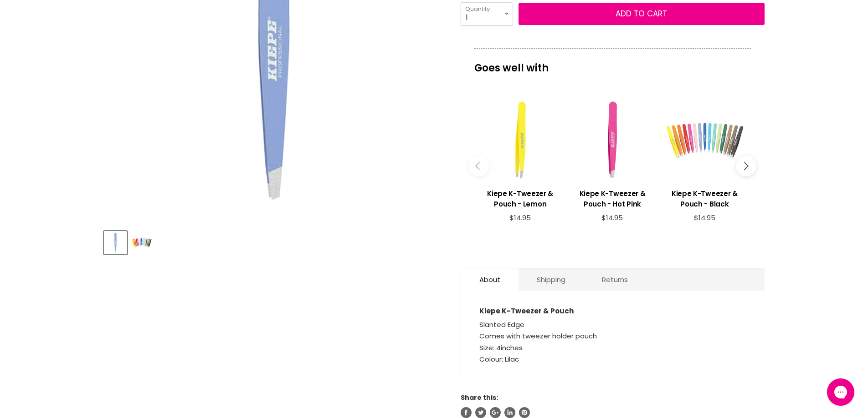 The width and height of the screenshot is (868, 418). Describe the element at coordinates (612, 348) in the screenshot. I see `li: Size: 4inches` at that location.